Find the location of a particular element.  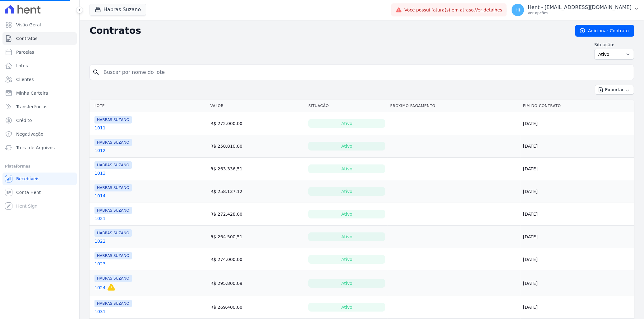

a: 1021 is located at coordinates (100, 219).